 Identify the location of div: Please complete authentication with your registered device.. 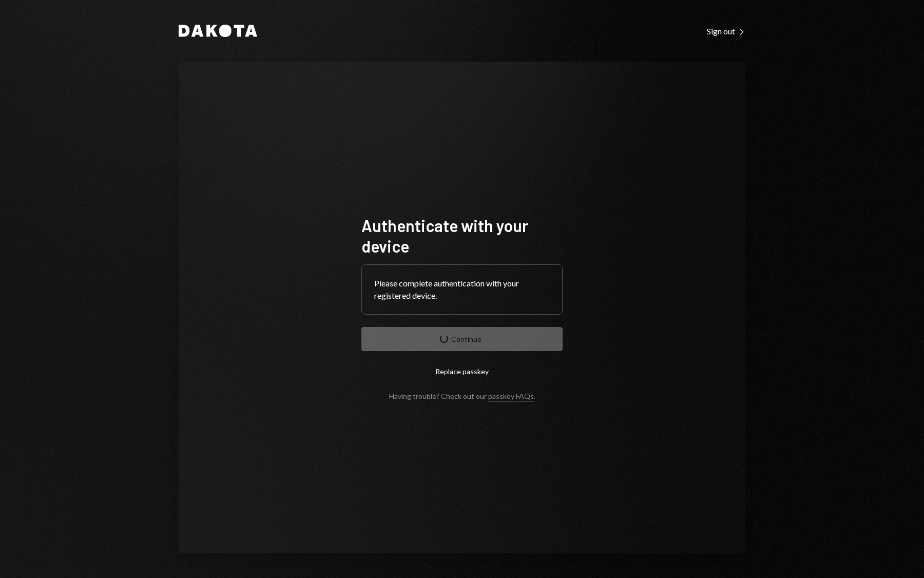
(462, 289).